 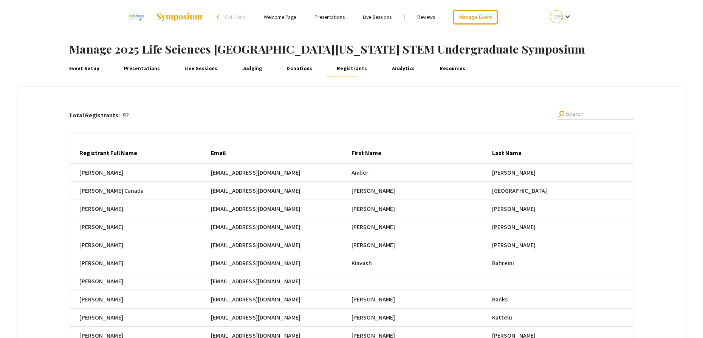 What do you see at coordinates (475, 17) in the screenshot?
I see `a: Manage Event` at bounding box center [475, 17].